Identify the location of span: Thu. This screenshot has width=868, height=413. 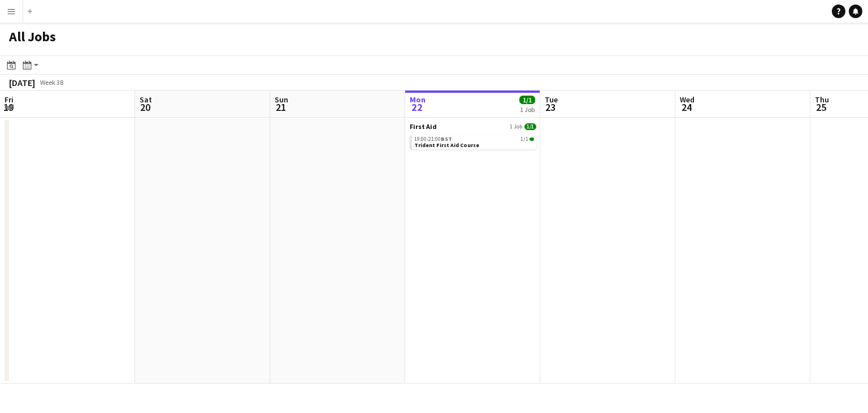
(821, 99).